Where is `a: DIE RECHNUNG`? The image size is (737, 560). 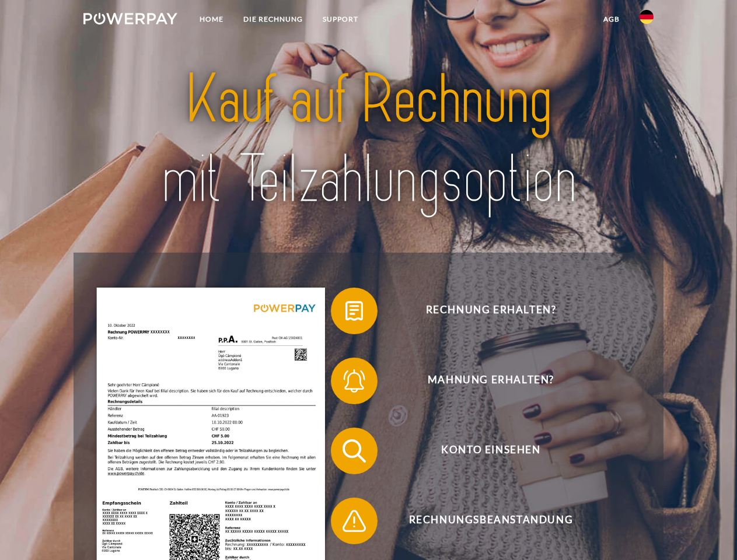 a: DIE RECHNUNG is located at coordinates (273, 19).